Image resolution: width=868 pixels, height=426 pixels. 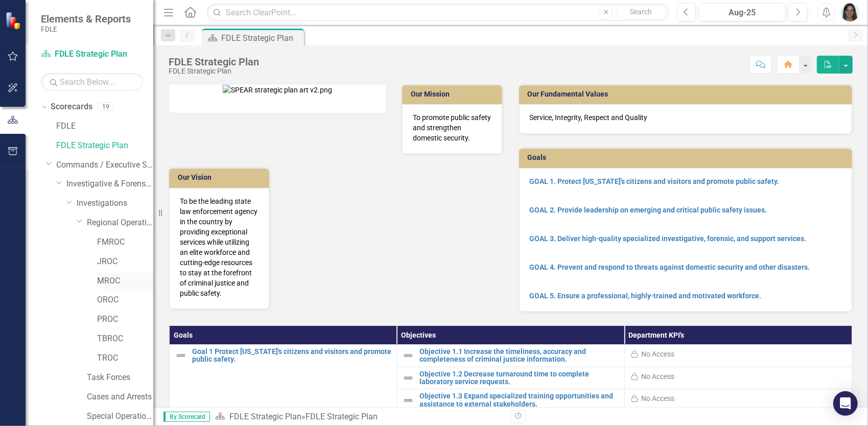 I want to click on a: GOAL 2. Provide leadership on emerging and critical public safety issues., so click(x=648, y=210).